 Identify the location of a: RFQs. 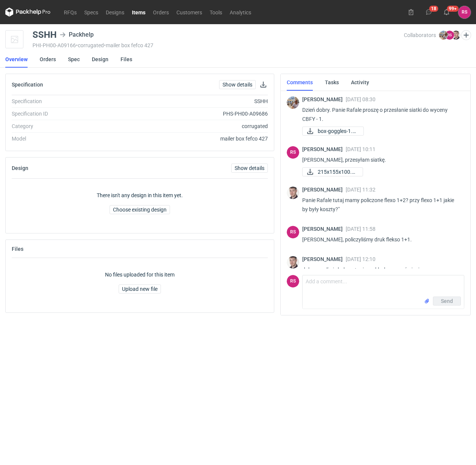
(70, 12).